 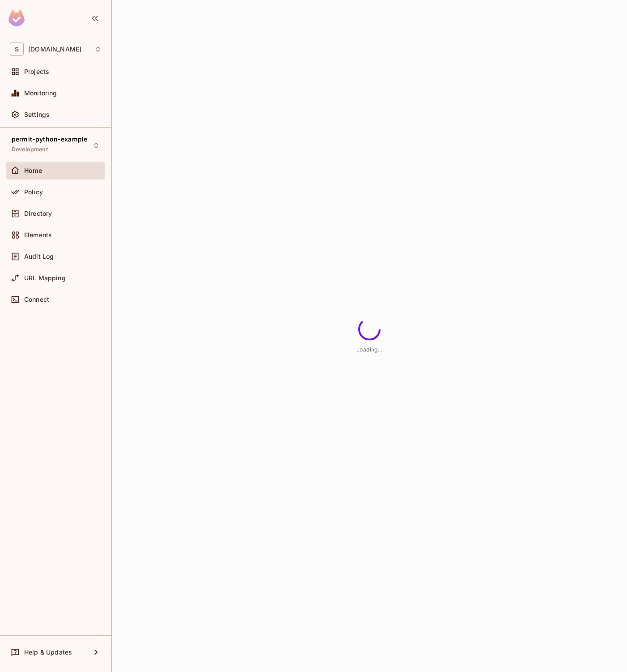 What do you see at coordinates (370, 349) in the screenshot?
I see `span: Loading...` at bounding box center [370, 349].